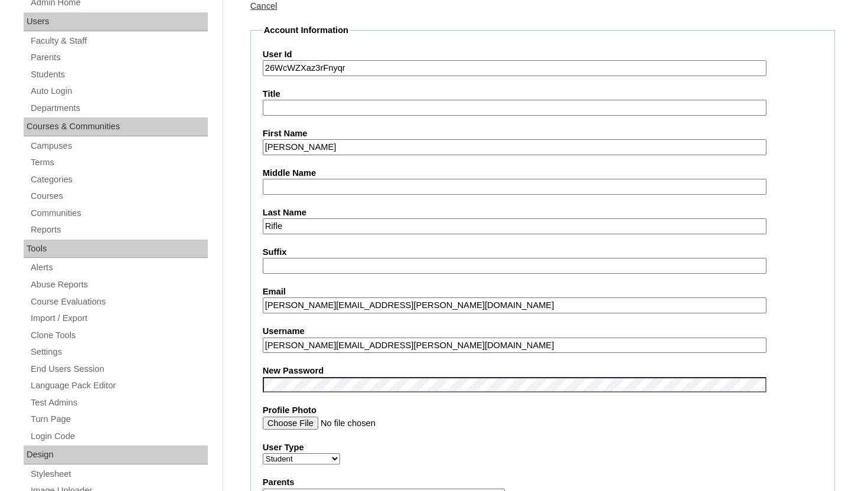  Describe the element at coordinates (543, 482) in the screenshot. I see `label: Parents` at that location.